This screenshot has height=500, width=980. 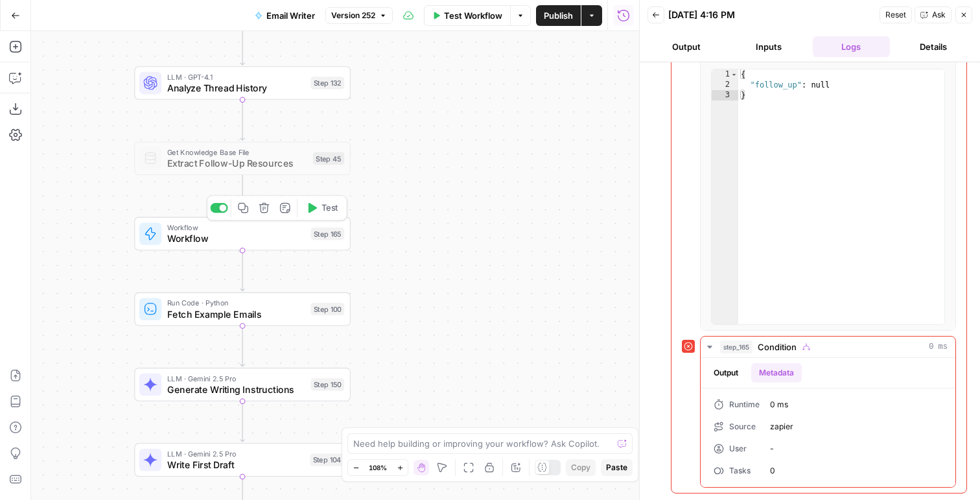 I want to click on g: Edge from step_144 to step_132, so click(x=243, y=44).